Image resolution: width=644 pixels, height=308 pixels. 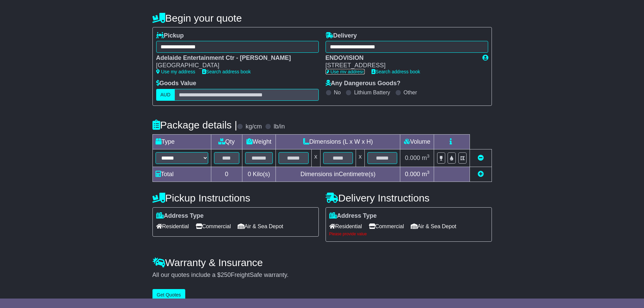 I want to click on label: AUD, so click(x=166, y=95).